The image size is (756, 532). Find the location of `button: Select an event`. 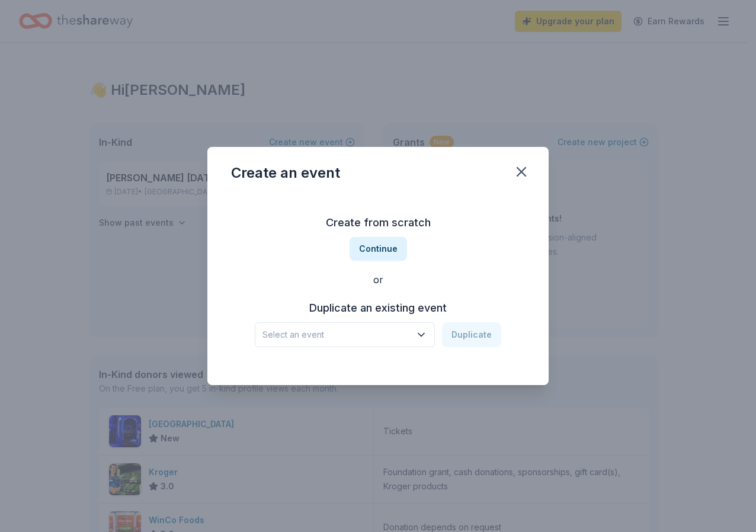

button: Select an event is located at coordinates (345, 335).